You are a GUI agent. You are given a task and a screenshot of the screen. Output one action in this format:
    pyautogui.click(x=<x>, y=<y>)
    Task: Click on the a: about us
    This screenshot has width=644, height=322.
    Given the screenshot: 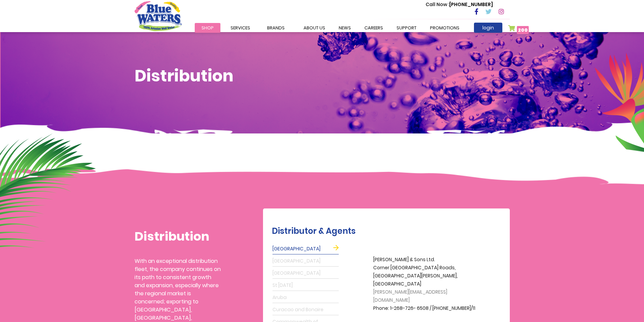 What is the action you would take?
    pyautogui.click(x=314, y=28)
    